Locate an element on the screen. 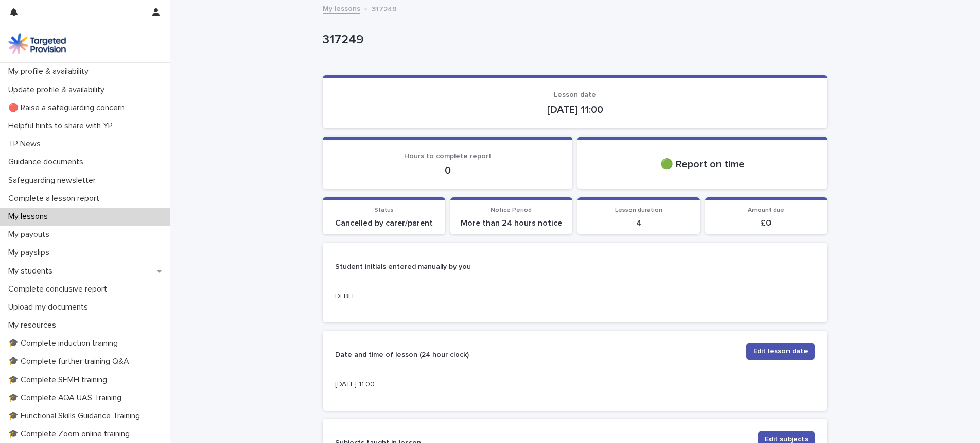 Image resolution: width=980 pixels, height=443 pixels. p: £ 0 is located at coordinates (766, 223).